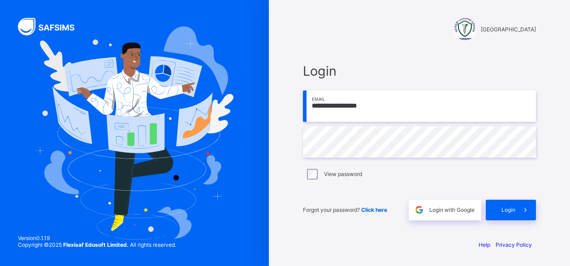 This screenshot has height=266, width=570. What do you see at coordinates (343, 174) in the screenshot?
I see `label: View password` at bounding box center [343, 174].